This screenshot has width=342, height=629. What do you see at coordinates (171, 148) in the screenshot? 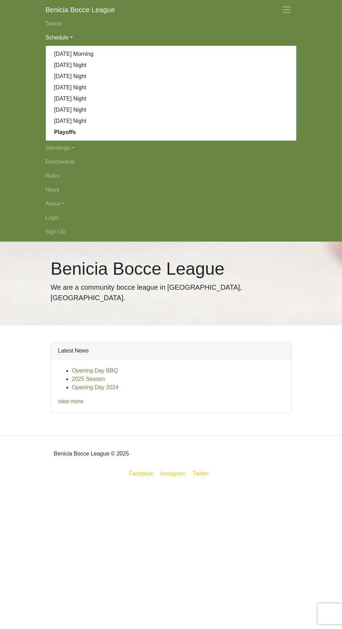
I see `a: Standings` at bounding box center [171, 148].